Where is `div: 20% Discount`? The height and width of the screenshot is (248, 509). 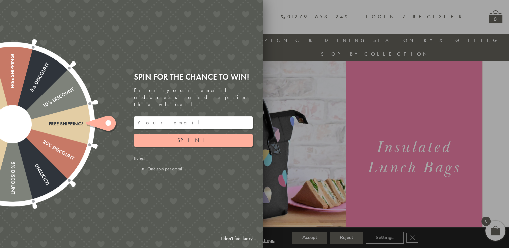
div: 20% Discount is located at coordinates (43, 142).